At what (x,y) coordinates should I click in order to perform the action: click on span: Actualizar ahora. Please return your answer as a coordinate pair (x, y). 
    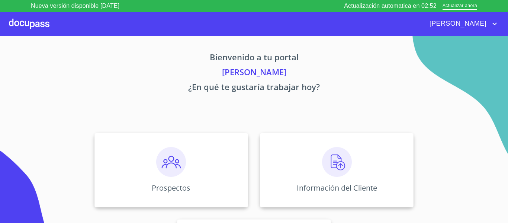
    Looking at the image, I should click on (460, 6).